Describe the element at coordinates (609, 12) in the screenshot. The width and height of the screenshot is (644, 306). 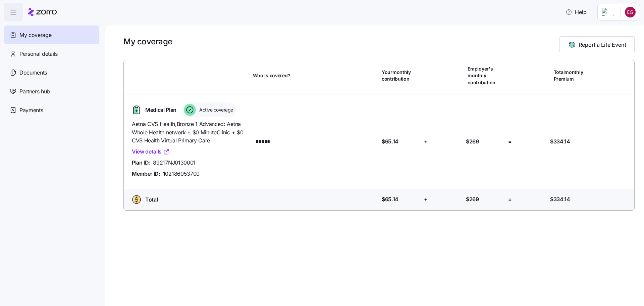
I see `img: Employer logo` at that location.